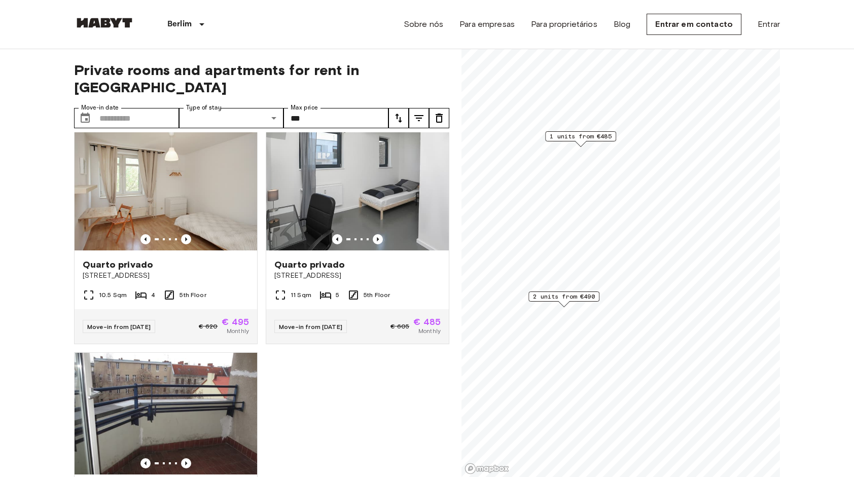  I want to click on a: Entrar, so click(769, 24).